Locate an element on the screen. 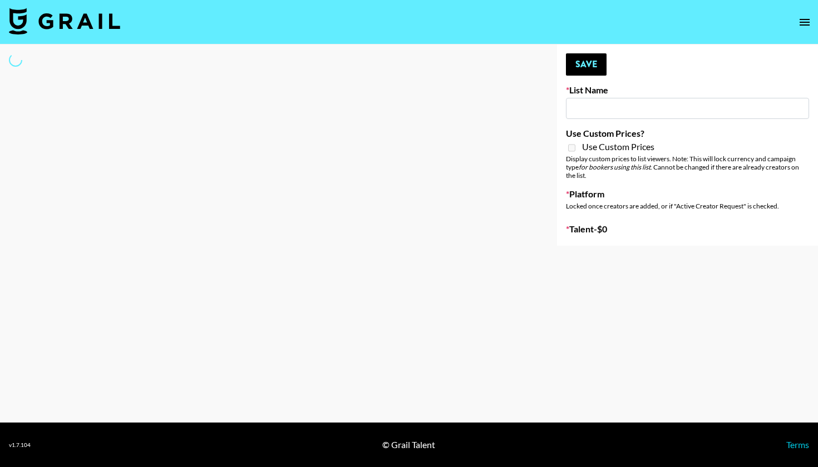  div: Display custom prices to list viewers. Note: This will lock currency and campaign type . Cannot b... is located at coordinates (687, 167).